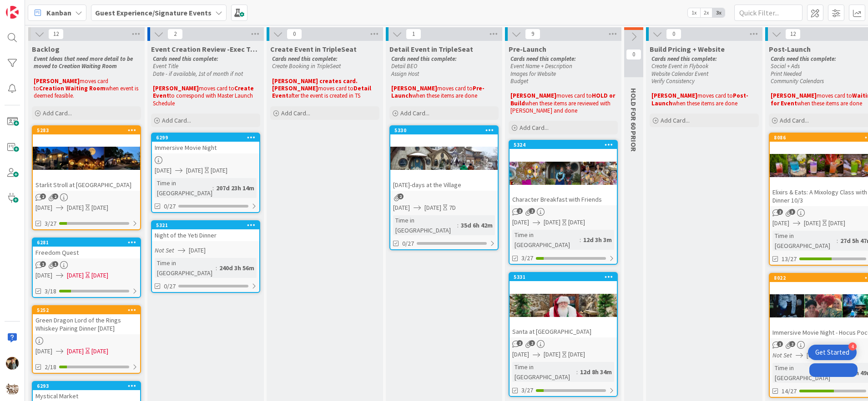 This screenshot has height=401, width=868. I want to click on strong: Pre-Launch, so click(437, 92).